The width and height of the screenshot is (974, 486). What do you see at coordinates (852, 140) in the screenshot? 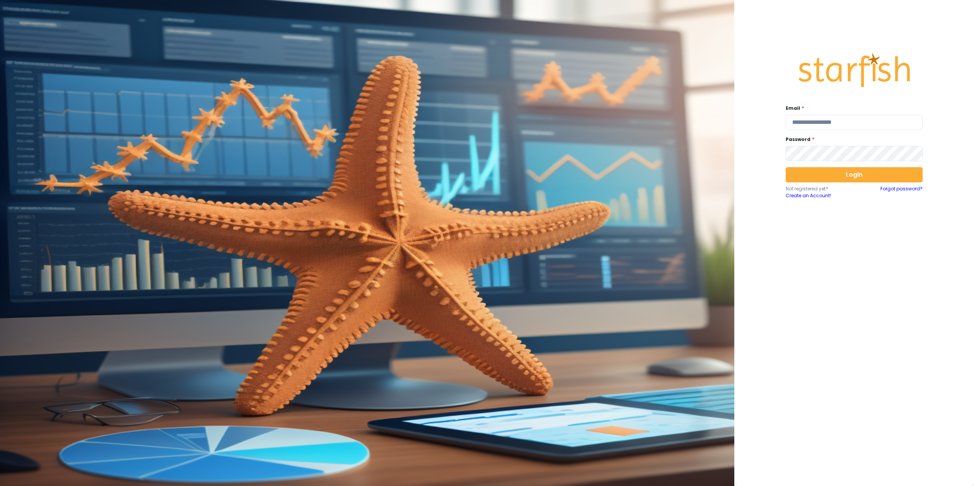
I see `label: Password` at bounding box center [852, 140].